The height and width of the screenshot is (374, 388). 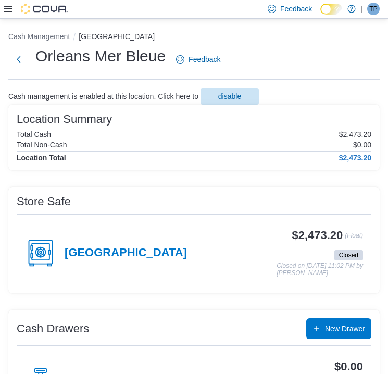 I want to click on h3: $0.00, so click(x=349, y=367).